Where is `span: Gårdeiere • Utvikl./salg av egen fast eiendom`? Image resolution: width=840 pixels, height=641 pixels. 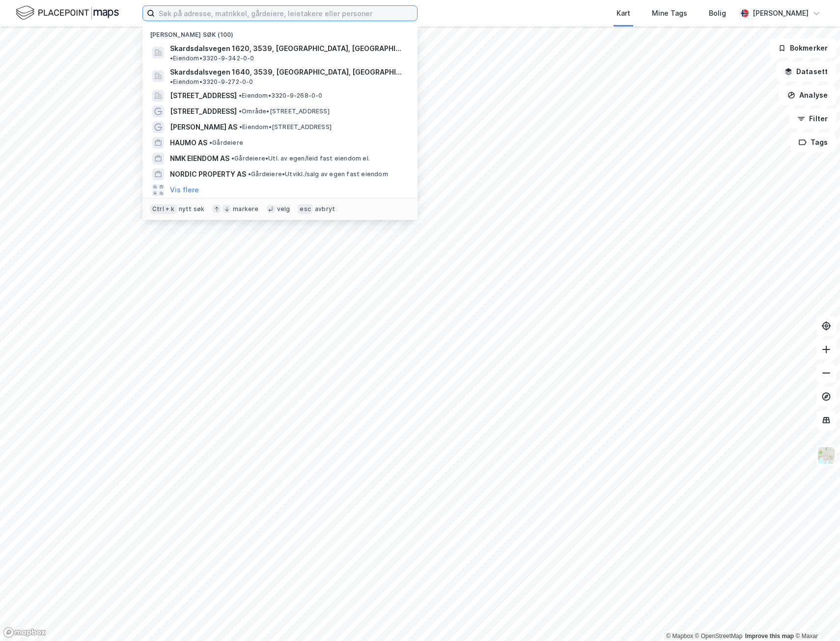
span: Gårdeiere • Utvikl./salg av egen fast eiendom is located at coordinates (318, 174).